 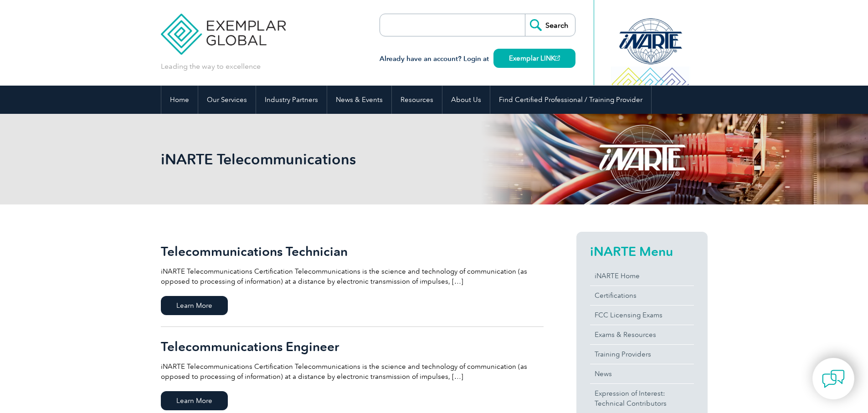 I want to click on a: FCC Licensing Exams, so click(x=641, y=315).